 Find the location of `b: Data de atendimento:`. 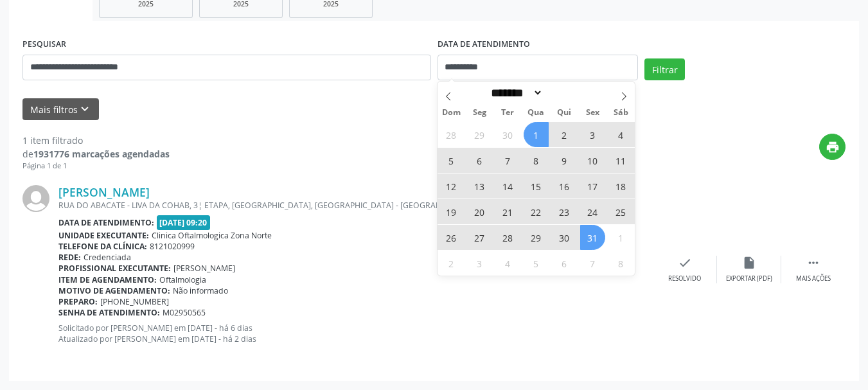

b: Data de atendimento: is located at coordinates (106, 222).